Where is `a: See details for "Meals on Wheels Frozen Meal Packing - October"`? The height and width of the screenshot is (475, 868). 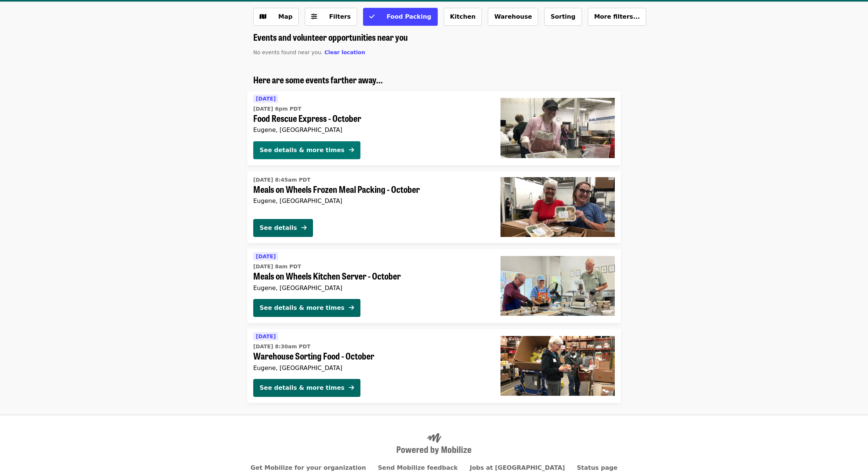 a: See details for "Meals on Wheels Frozen Meal Packing - October" is located at coordinates (434, 207).